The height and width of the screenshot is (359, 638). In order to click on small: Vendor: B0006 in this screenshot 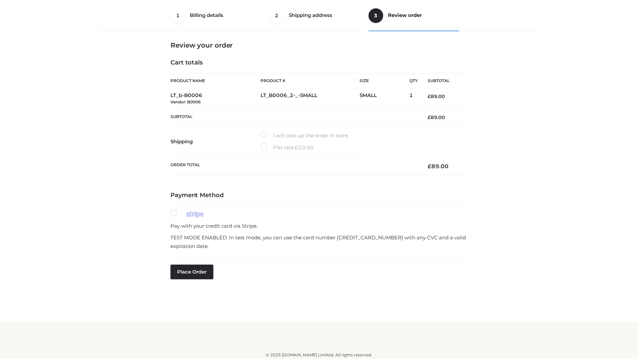, I will do `click(185, 102)`.